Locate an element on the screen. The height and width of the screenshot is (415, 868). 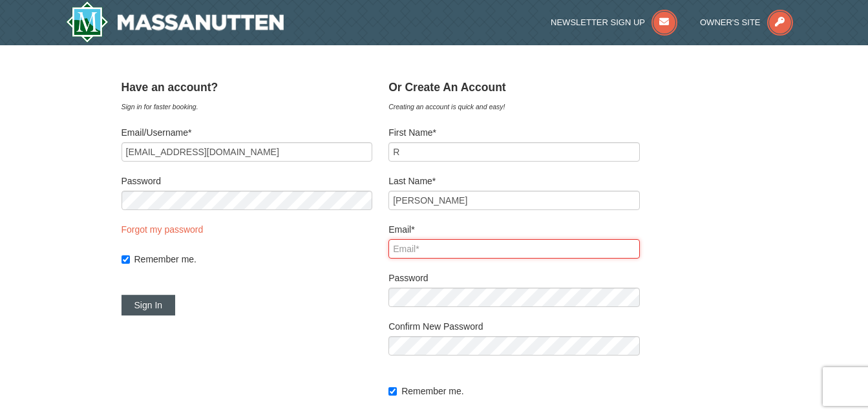
label: Last Name* is located at coordinates (514, 181).